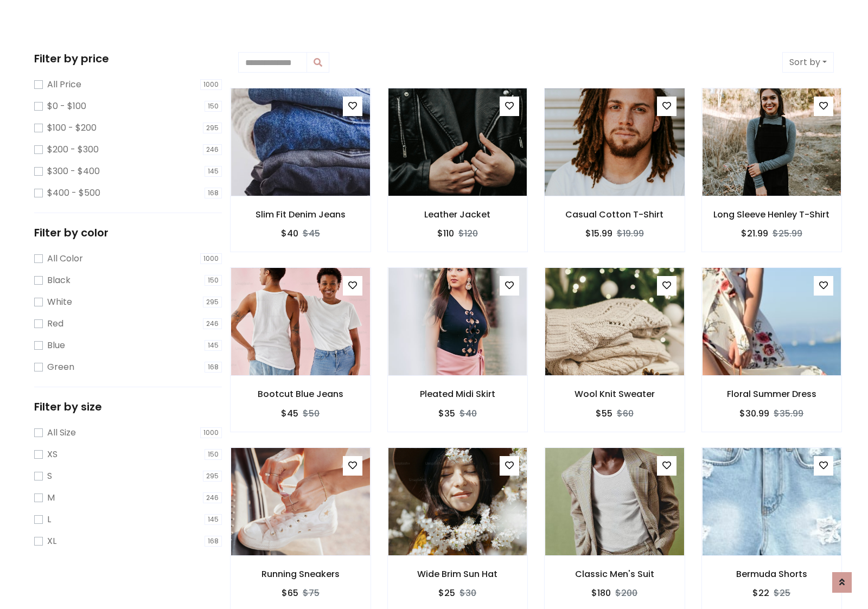  What do you see at coordinates (51, 541) in the screenshot?
I see `label: XL` at bounding box center [51, 541].